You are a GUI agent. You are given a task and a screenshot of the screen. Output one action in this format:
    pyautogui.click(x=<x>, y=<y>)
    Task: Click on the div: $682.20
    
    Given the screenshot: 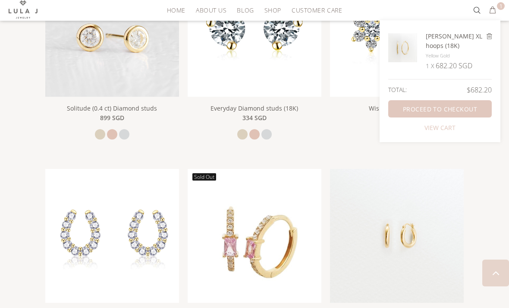 What is the action you would take?
    pyautogui.click(x=449, y=90)
    